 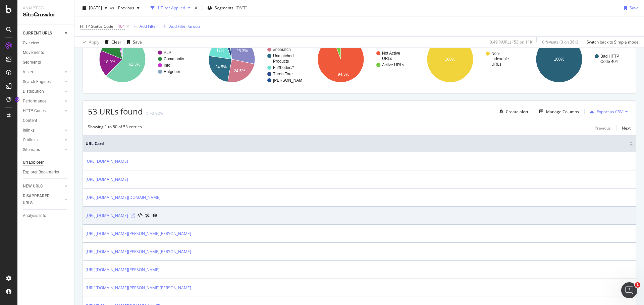 What do you see at coordinates (391, 54) in the screenshot?
I see `text: Not Active` at bounding box center [391, 54].